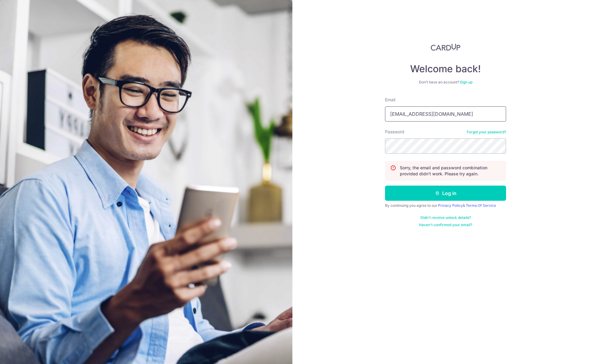 This screenshot has width=599, height=364. I want to click on input: Enter your Email, so click(445, 114).